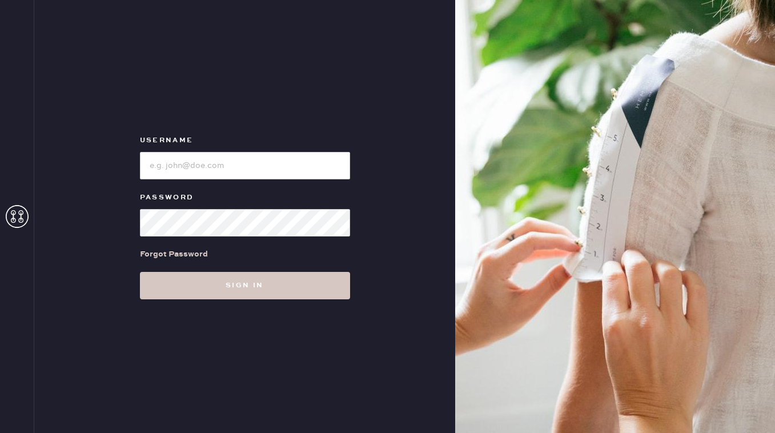 The image size is (775, 433). What do you see at coordinates (174, 254) in the screenshot?
I see `a: Forgot Password` at bounding box center [174, 254].